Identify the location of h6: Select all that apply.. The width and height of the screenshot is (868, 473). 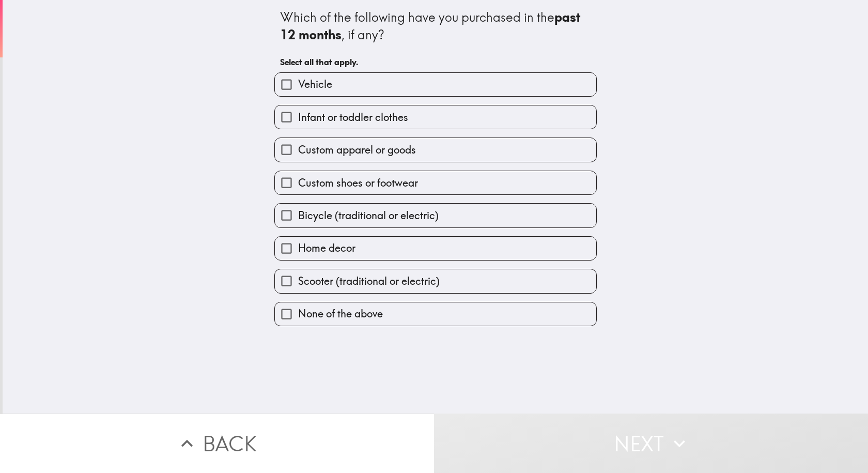
(435, 62).